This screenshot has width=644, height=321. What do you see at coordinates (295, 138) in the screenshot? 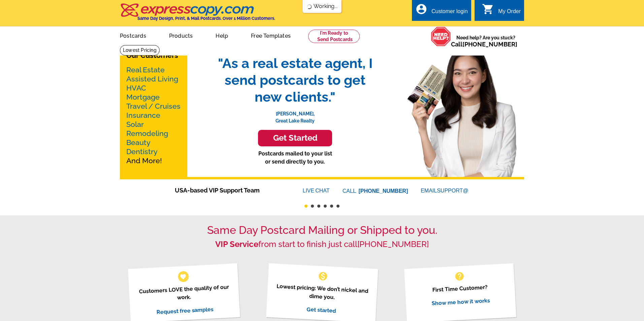
I see `a: Get Started` at bounding box center [295, 138].